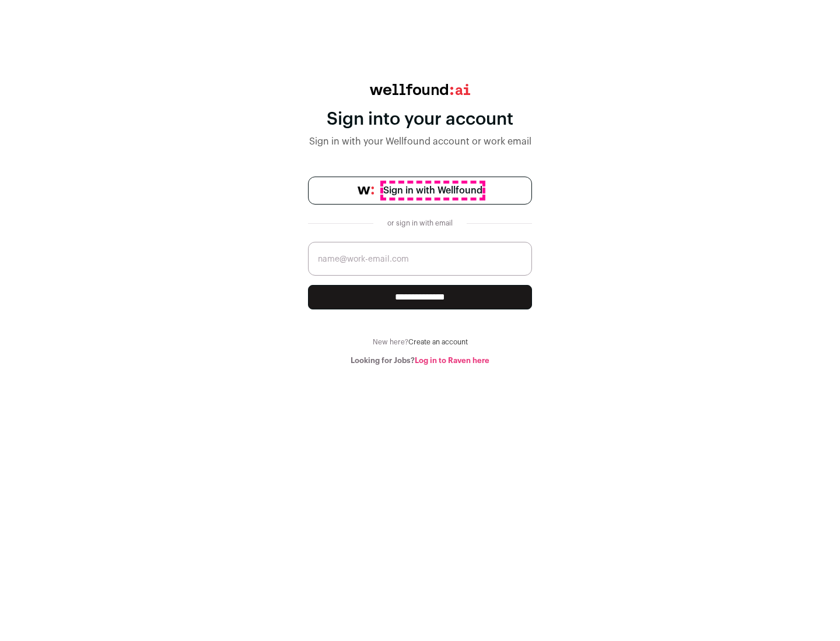 The width and height of the screenshot is (840, 641). What do you see at coordinates (420, 89) in the screenshot?
I see `img: wellfound:ai` at bounding box center [420, 89].